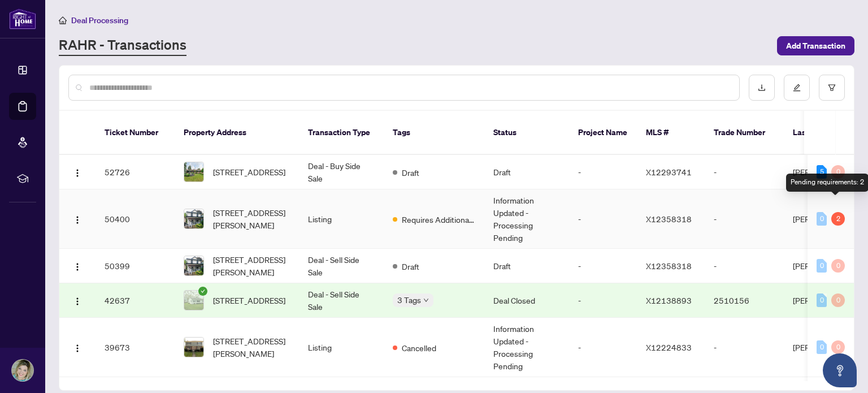 Image resolution: width=868 pixels, height=393 pixels. Describe the element at coordinates (237, 133) in the screenshot. I see `th: Property Address` at that location.